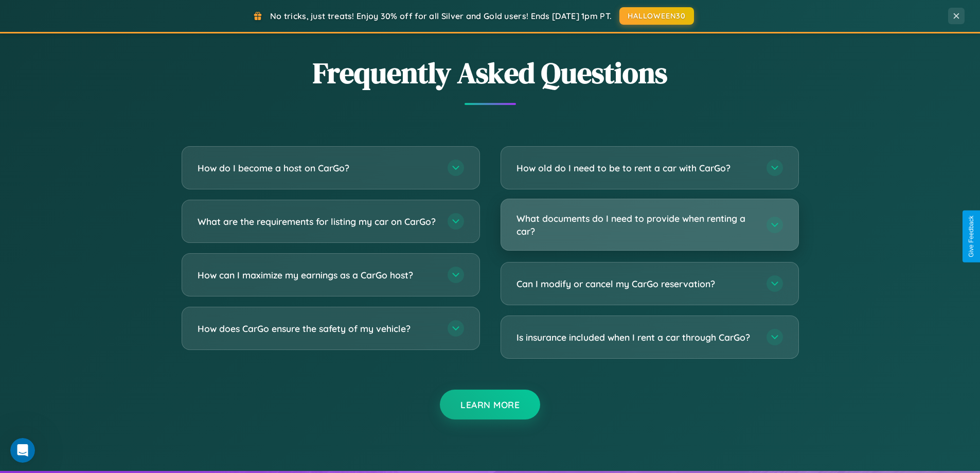  I want to click on h3: What are the requirements for listing my car on CarGo?, so click(317, 222).